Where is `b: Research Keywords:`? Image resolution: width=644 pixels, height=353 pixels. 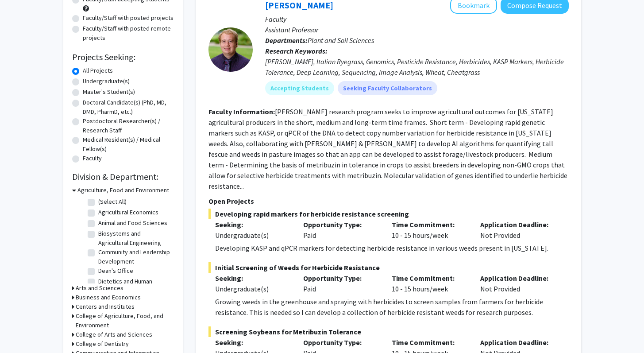 b: Research Keywords: is located at coordinates (296, 51).